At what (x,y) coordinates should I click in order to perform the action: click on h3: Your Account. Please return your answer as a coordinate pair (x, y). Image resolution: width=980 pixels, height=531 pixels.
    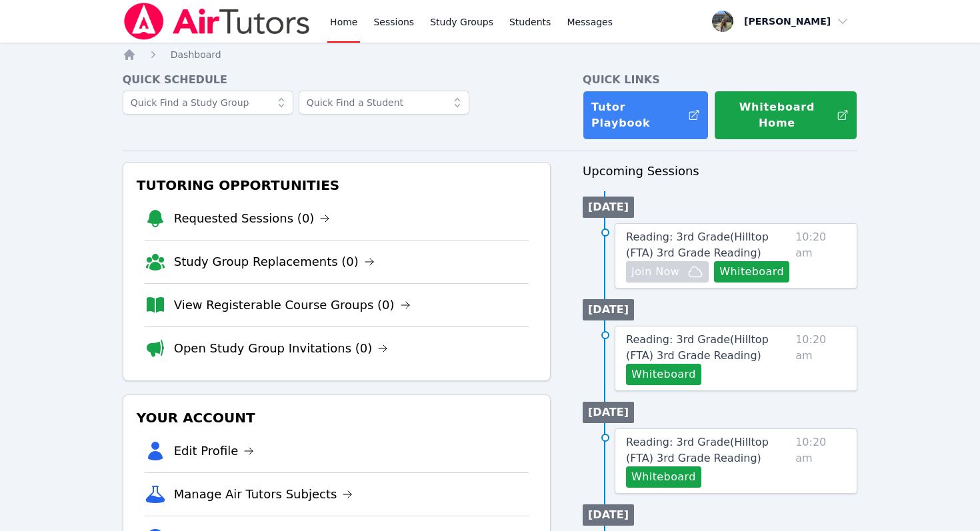
    Looking at the image, I should click on (337, 418).